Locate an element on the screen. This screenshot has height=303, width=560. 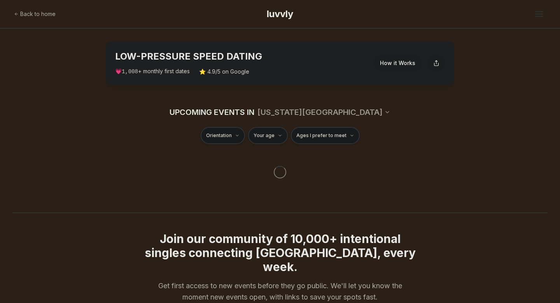
a: luvvly is located at coordinates (280, 14).